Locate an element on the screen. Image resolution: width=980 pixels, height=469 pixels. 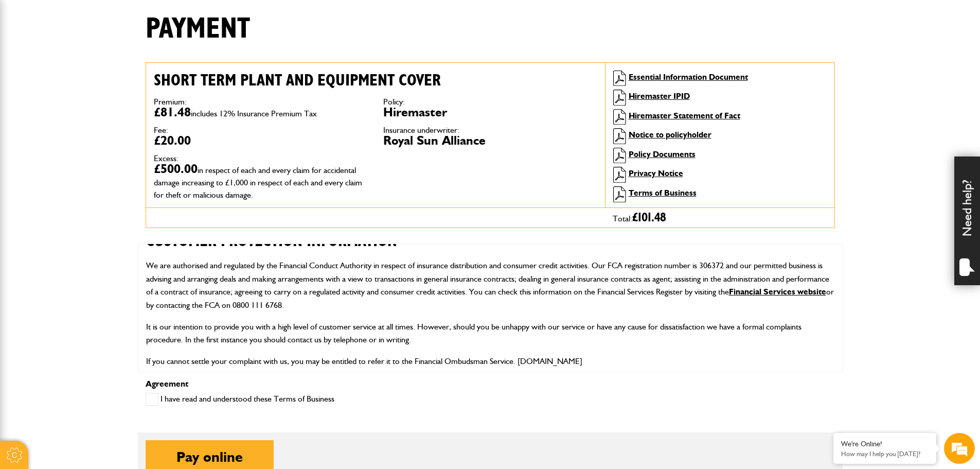
label: I have read and understood these Terms of Business is located at coordinates (240, 399).